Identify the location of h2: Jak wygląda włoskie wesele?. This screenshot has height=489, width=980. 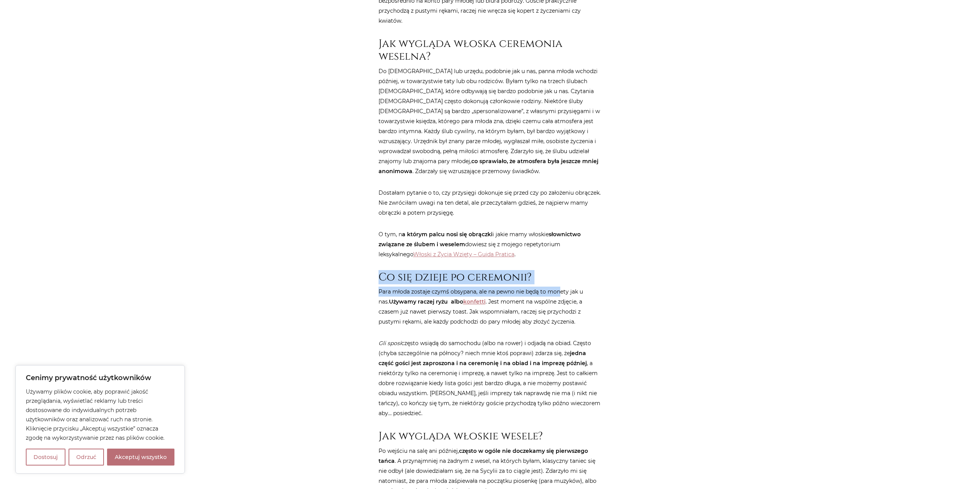
(490, 437).